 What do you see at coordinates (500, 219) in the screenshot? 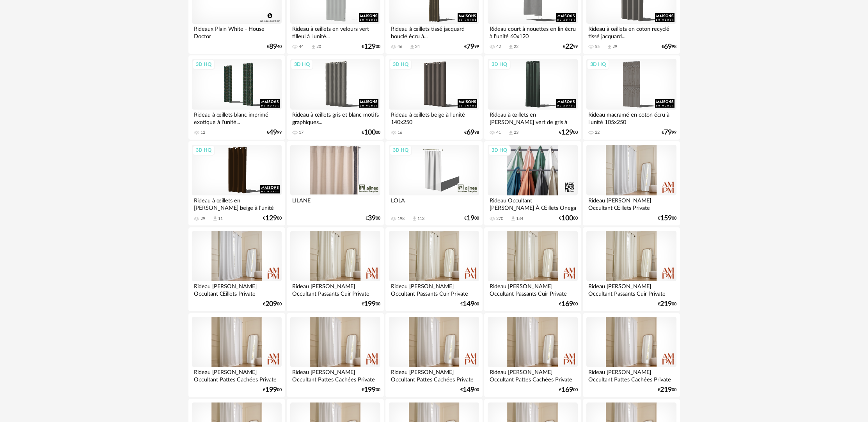
I see `div: 270` at bounding box center [500, 219].